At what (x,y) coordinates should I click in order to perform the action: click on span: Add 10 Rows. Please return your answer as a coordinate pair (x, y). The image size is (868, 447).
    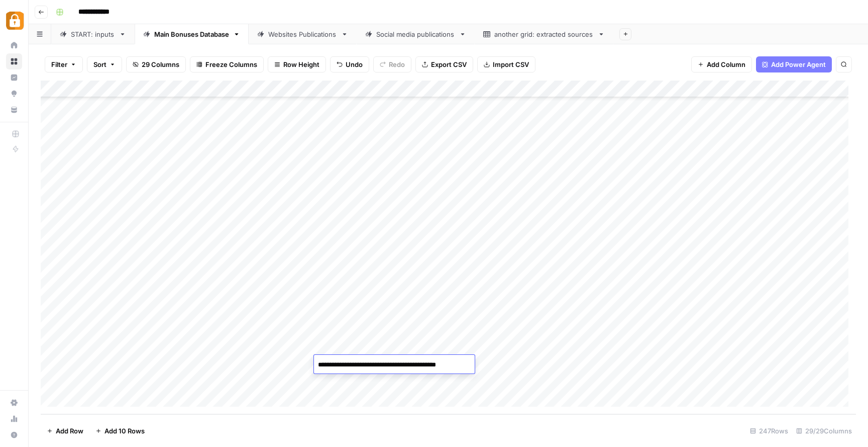
    Looking at the image, I should click on (125, 431).